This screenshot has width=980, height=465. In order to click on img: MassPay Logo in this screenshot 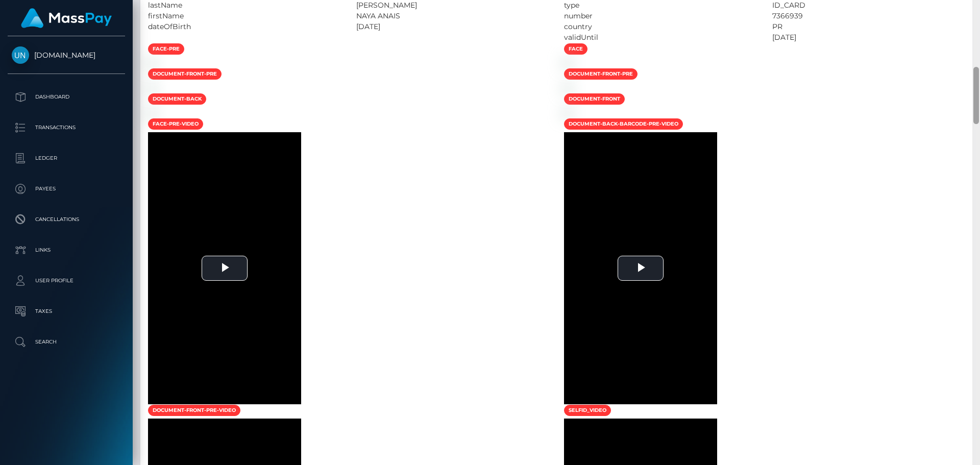, I will do `click(66, 18)`.